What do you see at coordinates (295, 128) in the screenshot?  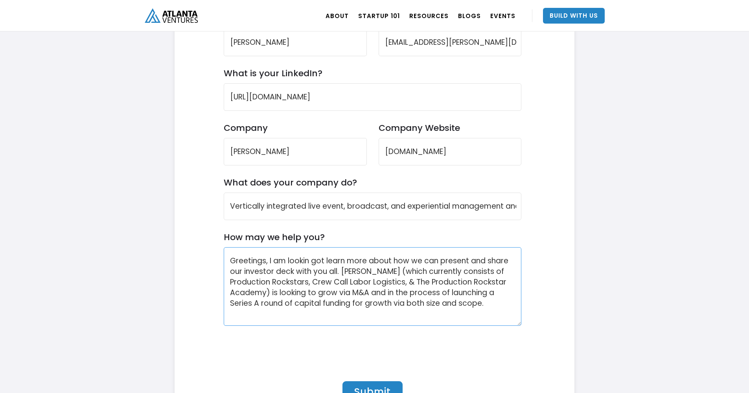 I see `label: Company` at bounding box center [295, 128].